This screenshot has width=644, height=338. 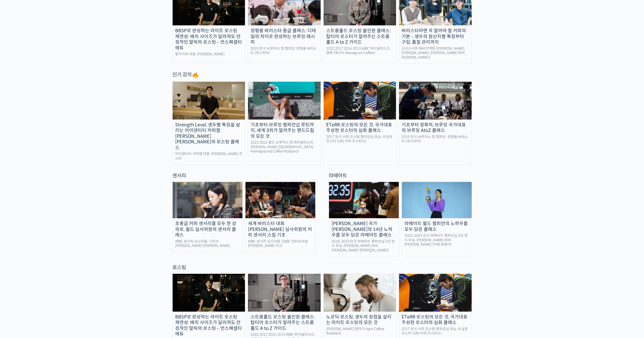 I want to click on a: 대화, so click(x=49, y=167).